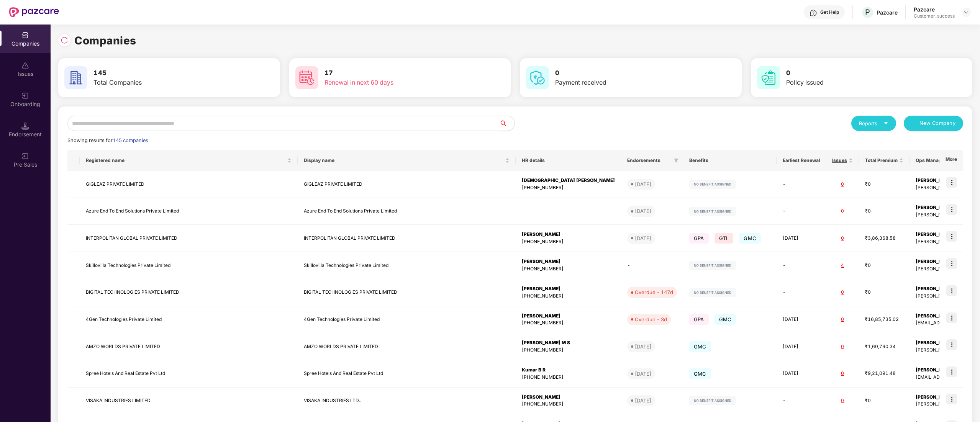 This screenshot has width=980, height=422. What do you see at coordinates (842, 265) in the screenshot?
I see `div: 4` at bounding box center [842, 265].